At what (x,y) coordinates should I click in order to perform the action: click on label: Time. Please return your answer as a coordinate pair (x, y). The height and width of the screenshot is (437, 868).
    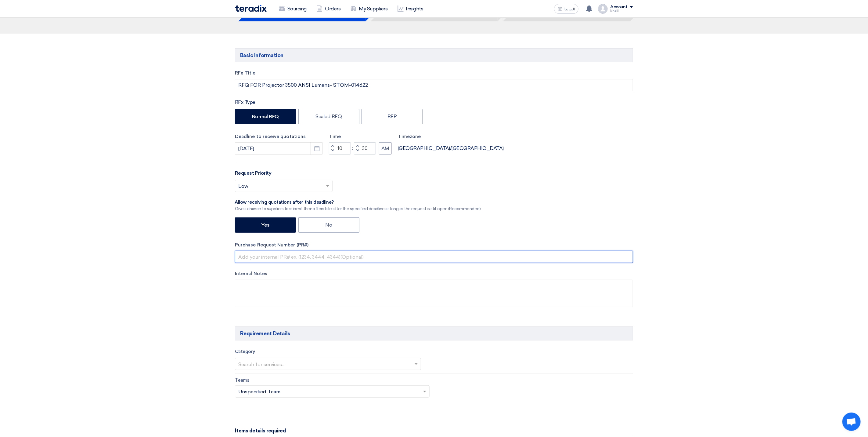
    Looking at the image, I should click on (360, 136).